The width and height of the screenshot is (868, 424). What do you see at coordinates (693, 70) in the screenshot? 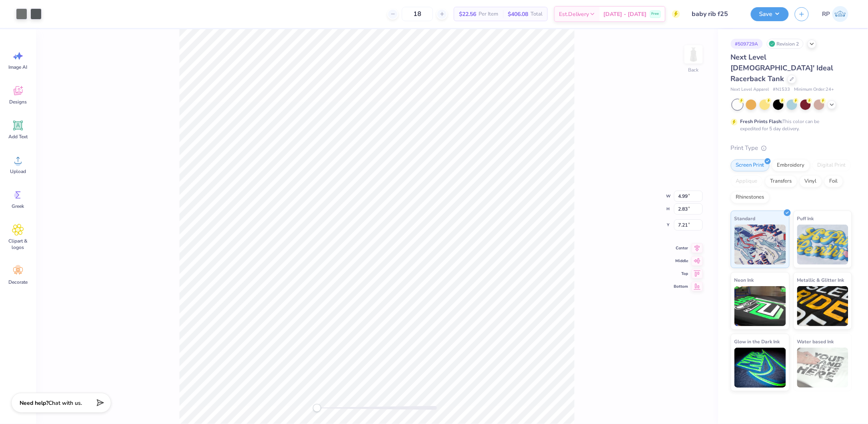
I see `div: Back` at bounding box center [693, 70].